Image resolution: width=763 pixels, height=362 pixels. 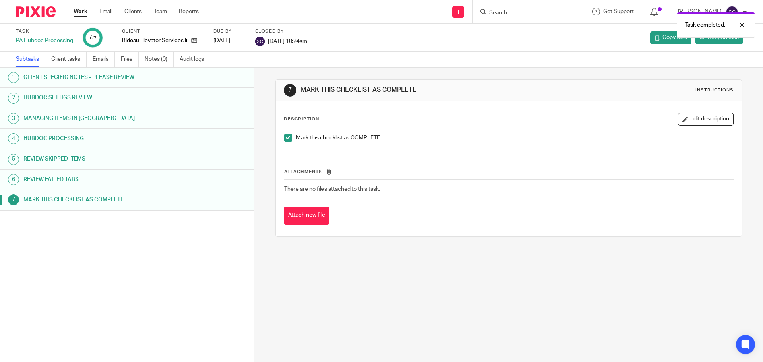 I want to click on a: Team, so click(x=160, y=12).